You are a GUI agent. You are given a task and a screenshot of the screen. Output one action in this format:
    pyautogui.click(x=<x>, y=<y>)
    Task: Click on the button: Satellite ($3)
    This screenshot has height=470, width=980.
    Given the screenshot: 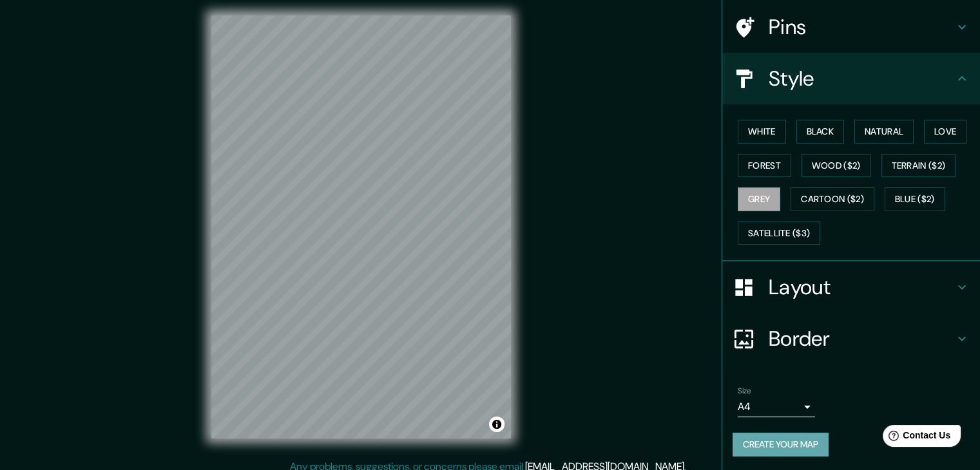 What is the action you would take?
    pyautogui.click(x=779, y=234)
    